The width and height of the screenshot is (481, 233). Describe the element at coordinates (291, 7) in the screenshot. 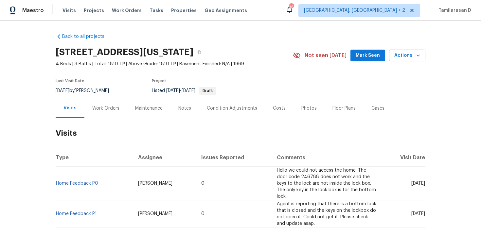

I see `div: 36` at that location.